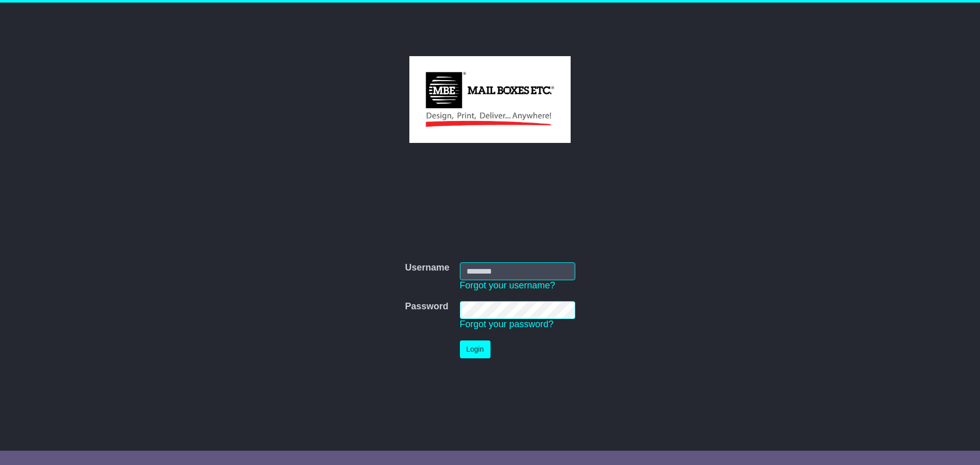  I want to click on a: Forgot your username?, so click(508, 285).